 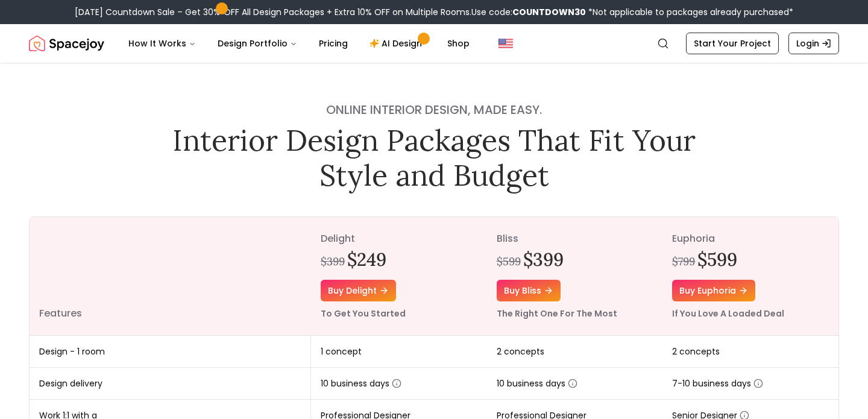 What do you see at coordinates (732, 43) in the screenshot?
I see `a: Start Your Project` at bounding box center [732, 43].